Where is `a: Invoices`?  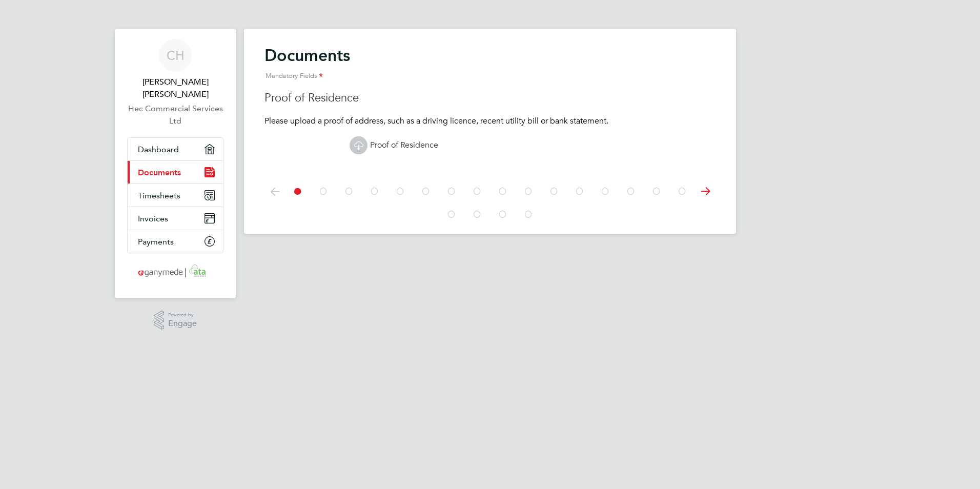
a: Invoices is located at coordinates (175, 219).